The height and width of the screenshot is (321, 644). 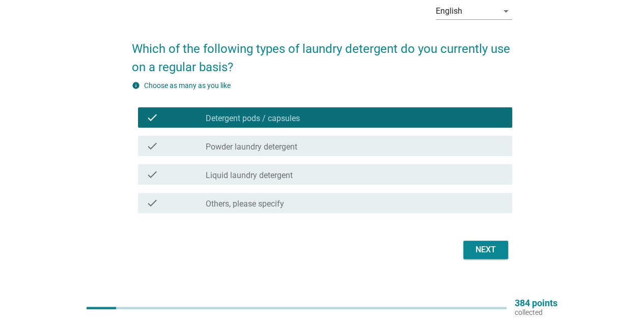 What do you see at coordinates (249, 175) in the screenshot?
I see `label: Liquid laundry detergent` at bounding box center [249, 175].